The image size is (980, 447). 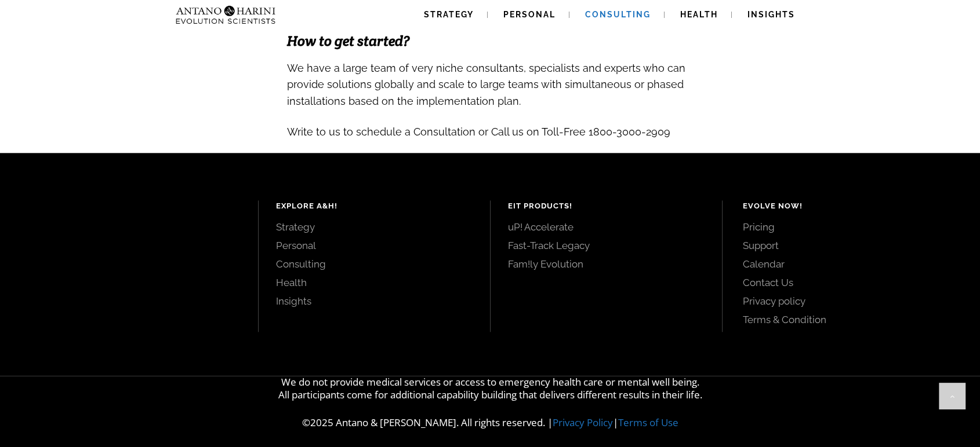 I want to click on h4: Explore A&H!, so click(x=374, y=206).